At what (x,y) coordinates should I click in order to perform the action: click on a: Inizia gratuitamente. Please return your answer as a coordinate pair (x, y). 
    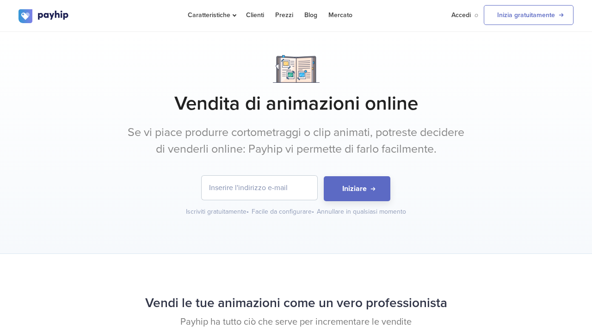
    Looking at the image, I should click on (528, 15).